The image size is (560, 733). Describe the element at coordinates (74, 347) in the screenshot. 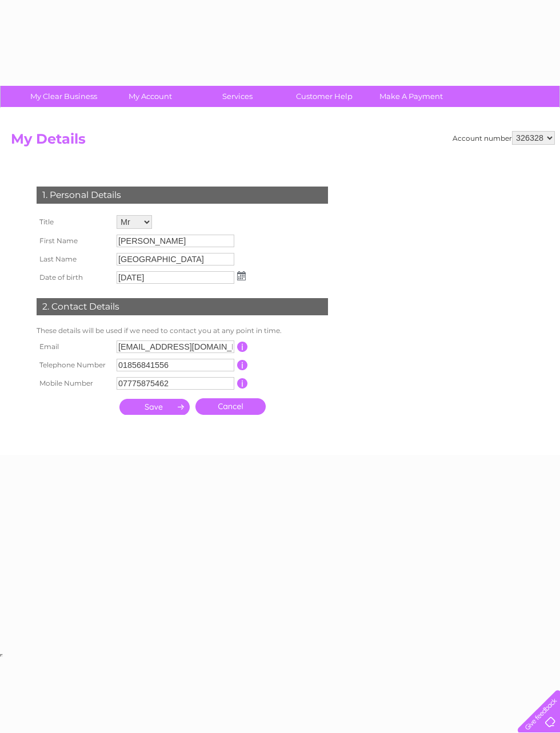

I see `th: Email` at that location.